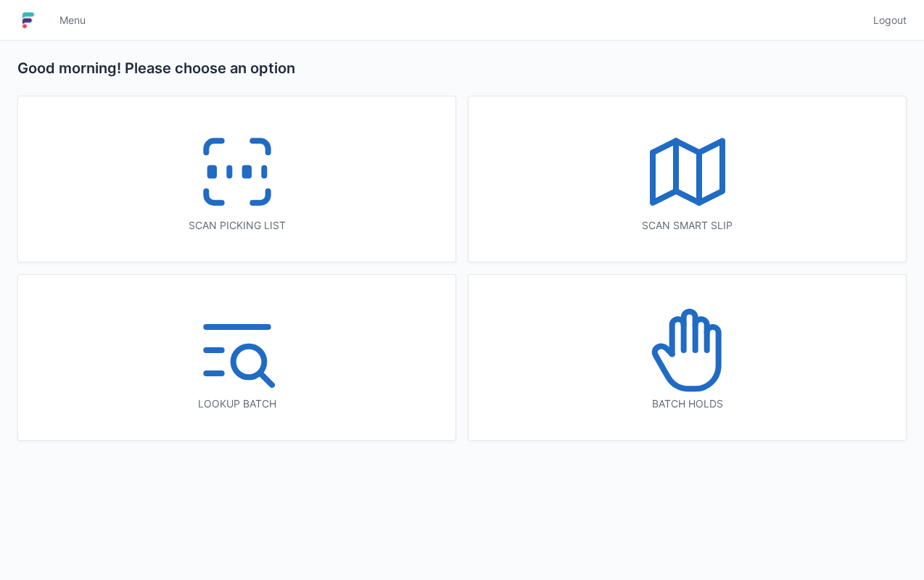  I want to click on a: Menu, so click(72, 21).